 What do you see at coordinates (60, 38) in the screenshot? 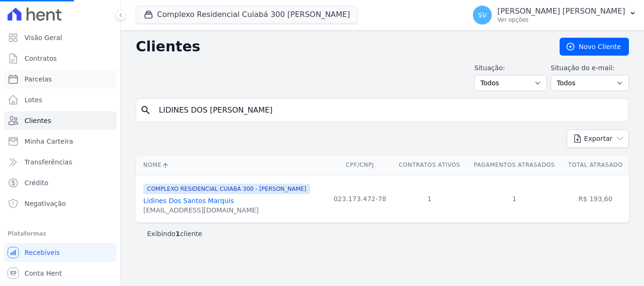
I see `a: Visão Geral` at bounding box center [60, 38].